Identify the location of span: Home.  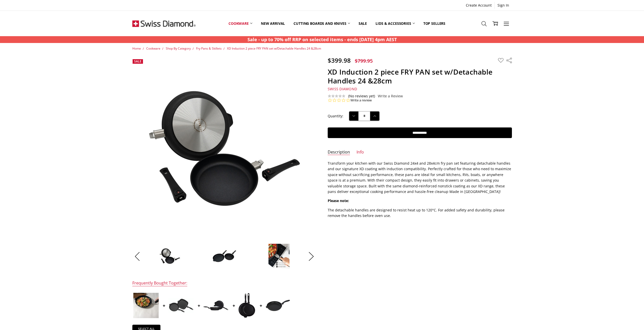
(137, 48).